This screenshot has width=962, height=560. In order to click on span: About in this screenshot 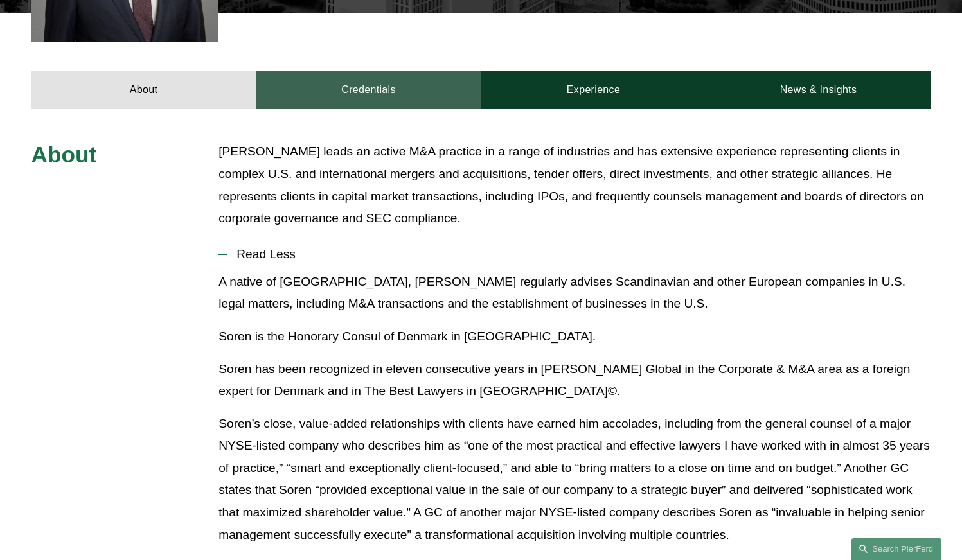, I will do `click(64, 154)`.